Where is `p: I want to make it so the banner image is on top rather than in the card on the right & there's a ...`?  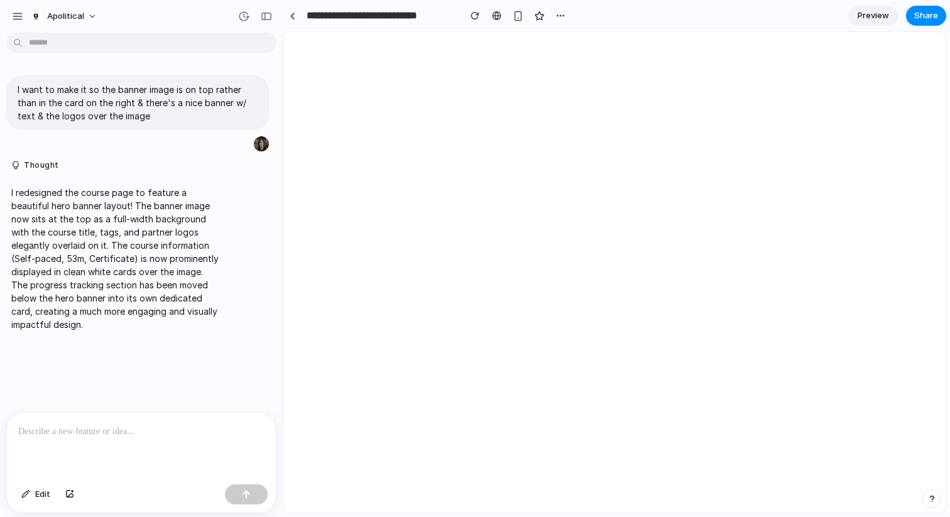
p: I want to make it so the banner image is on top rather than in the card on the right & there's a ... is located at coordinates (138, 102).